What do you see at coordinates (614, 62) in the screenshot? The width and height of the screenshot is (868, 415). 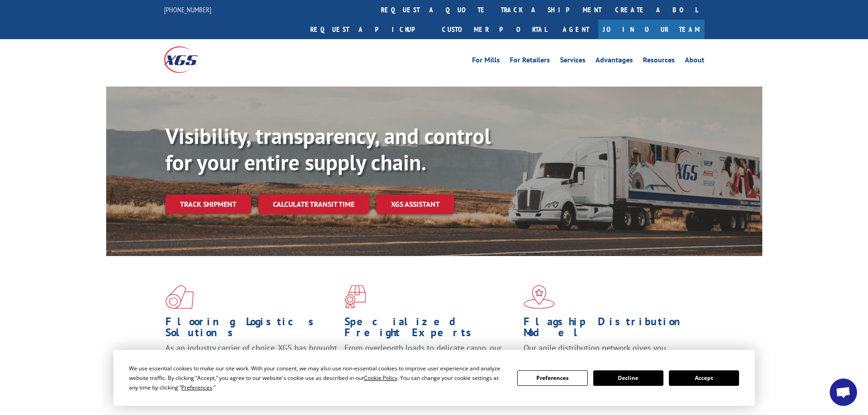 I see `a: Advantages` at bounding box center [614, 62].